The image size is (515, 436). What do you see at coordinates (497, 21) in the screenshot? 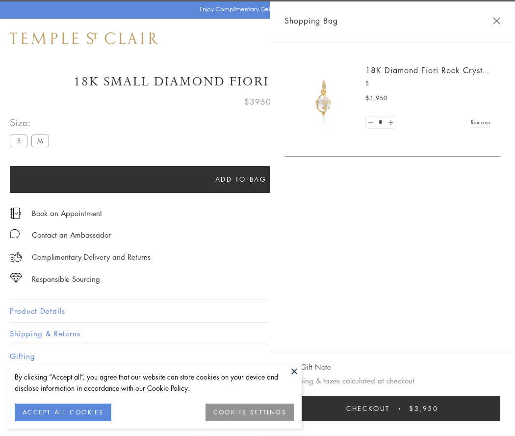
I see `button: Close Shopping Bag` at bounding box center [497, 21].